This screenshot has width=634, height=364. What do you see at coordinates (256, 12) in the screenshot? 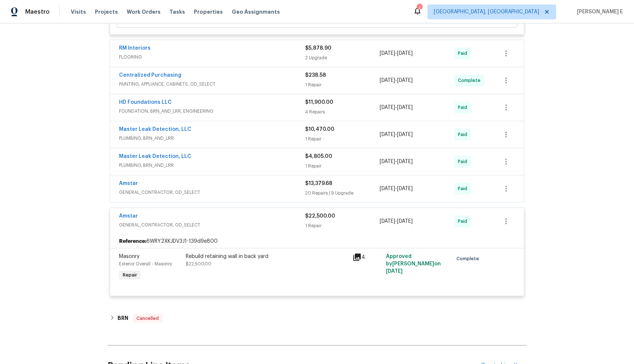
I see `span: Geo Assignments` at bounding box center [256, 12].